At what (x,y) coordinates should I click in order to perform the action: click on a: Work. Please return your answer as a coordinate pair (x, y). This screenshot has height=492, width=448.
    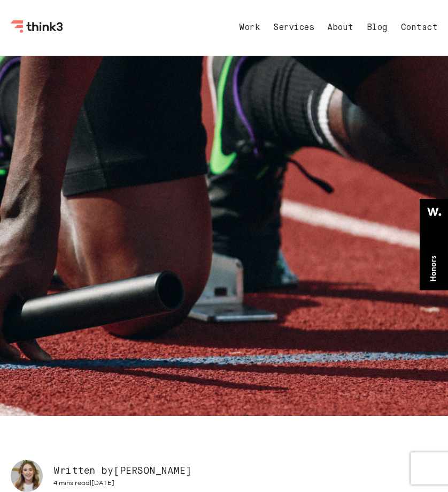
    Looking at the image, I should click on (249, 28).